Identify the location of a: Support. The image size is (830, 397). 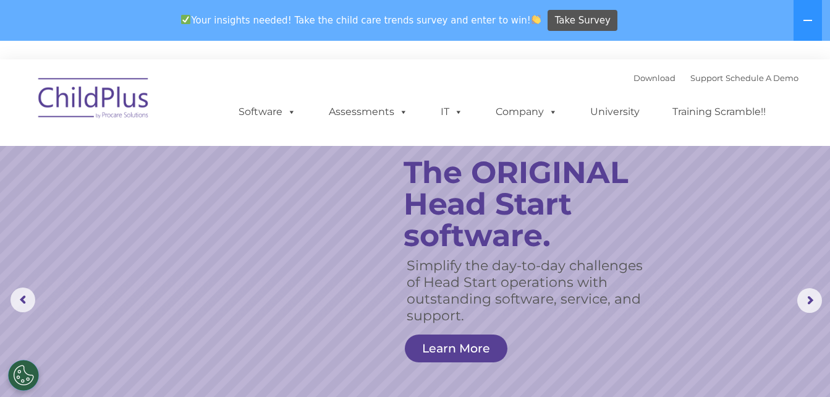
(706, 78).